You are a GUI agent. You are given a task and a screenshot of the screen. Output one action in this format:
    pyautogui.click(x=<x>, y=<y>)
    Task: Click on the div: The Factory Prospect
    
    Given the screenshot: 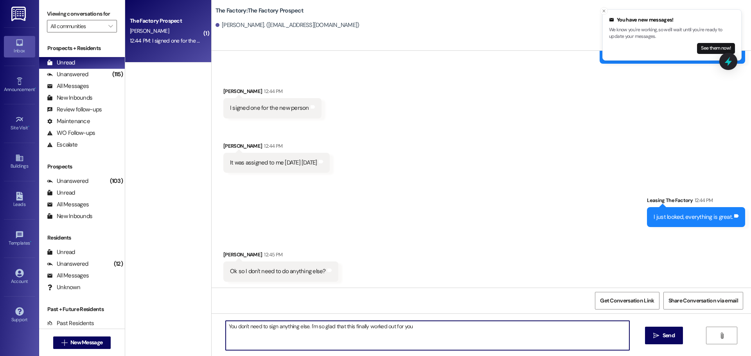 What is the action you would take?
    pyautogui.click(x=166, y=21)
    